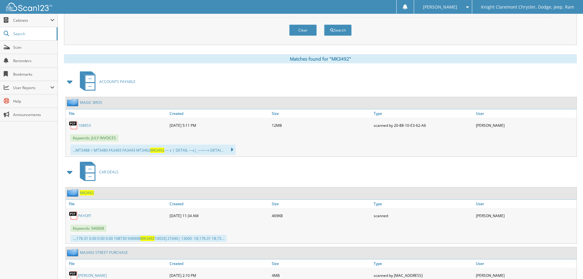 The image size is (583, 279). What do you see at coordinates (33, 34) in the screenshot?
I see `span: Search` at bounding box center [33, 34].